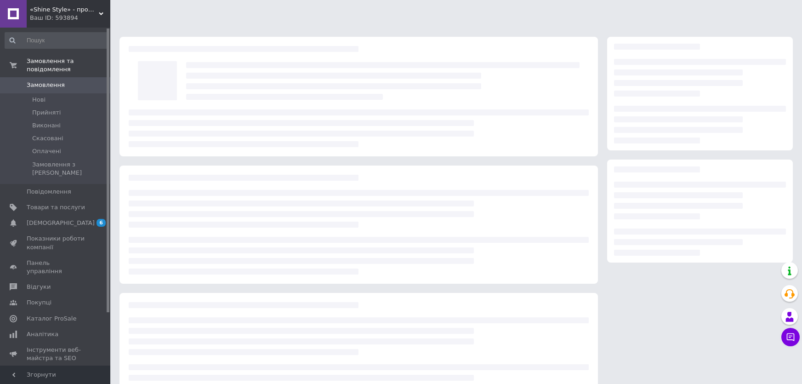 This screenshot has width=802, height=384. I want to click on span: Замовлення та повідомлення, so click(68, 65).